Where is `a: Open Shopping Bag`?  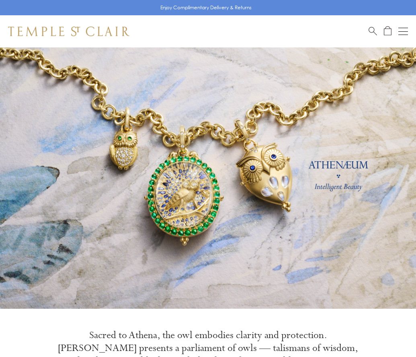
a: Open Shopping Bag is located at coordinates (387, 31).